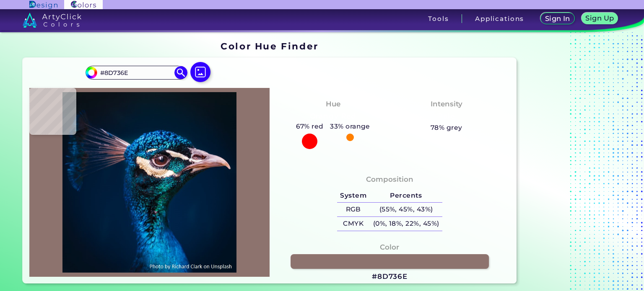 The width and height of the screenshot is (644, 291). What do you see at coordinates (354, 195) in the screenshot?
I see `h5: System` at bounding box center [354, 195].